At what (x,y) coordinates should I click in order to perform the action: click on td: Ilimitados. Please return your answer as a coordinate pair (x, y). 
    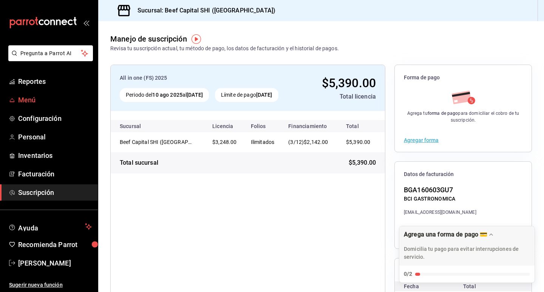
    Looking at the image, I should click on (264, 142).